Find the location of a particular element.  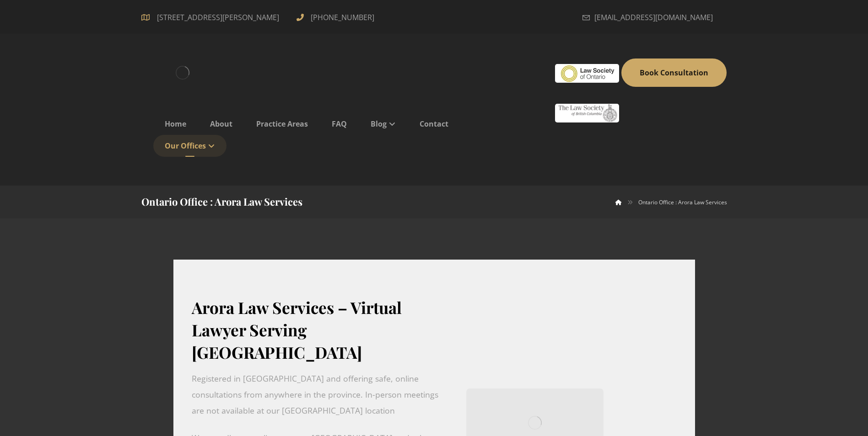

span: Practice Areas is located at coordinates (282, 124).